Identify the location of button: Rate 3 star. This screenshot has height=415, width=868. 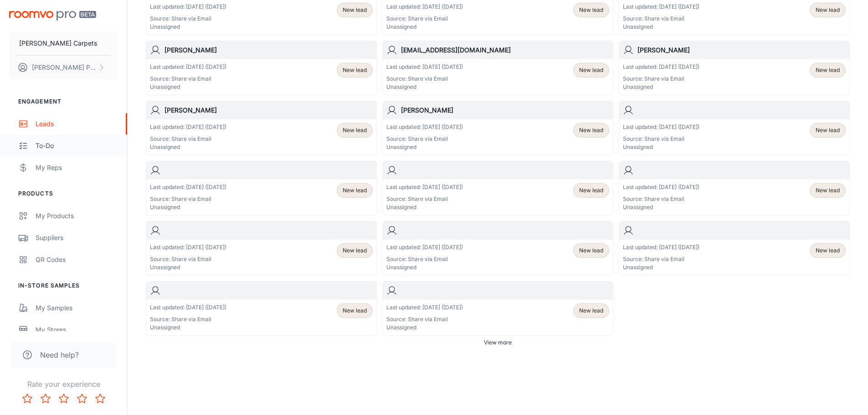
(64, 399).